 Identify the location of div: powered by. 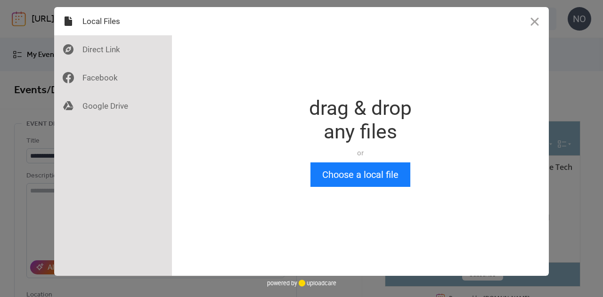
(302, 283).